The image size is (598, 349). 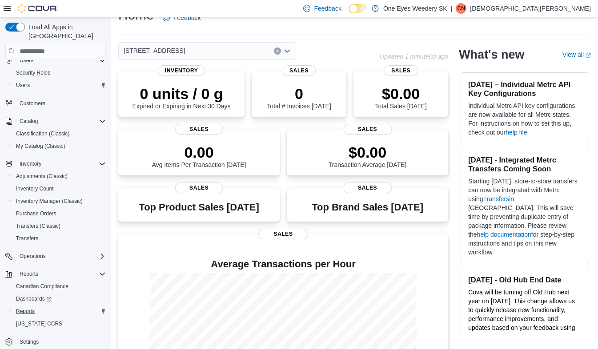 What do you see at coordinates (59, 73) in the screenshot?
I see `button: Security Roles` at bounding box center [59, 73].